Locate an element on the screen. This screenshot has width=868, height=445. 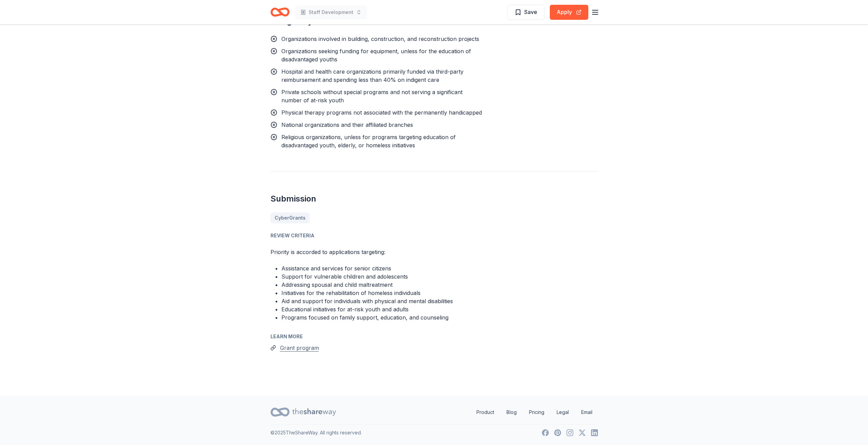
p: Priority is accorded to applications targeting: is located at coordinates (434, 252).